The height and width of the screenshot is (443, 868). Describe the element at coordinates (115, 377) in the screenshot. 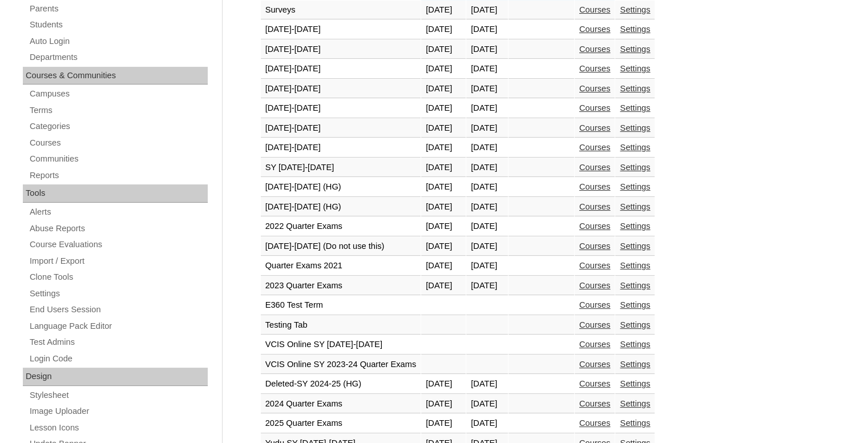

I see `div: Design` at that location.